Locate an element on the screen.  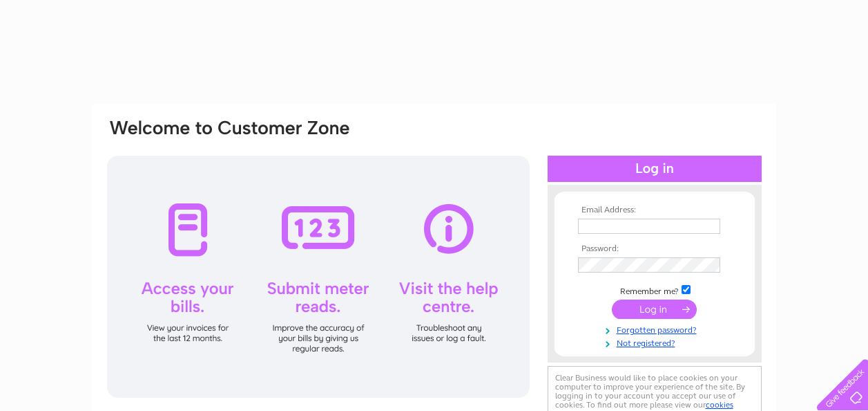
td: Remember me? is located at coordinates (655, 290).